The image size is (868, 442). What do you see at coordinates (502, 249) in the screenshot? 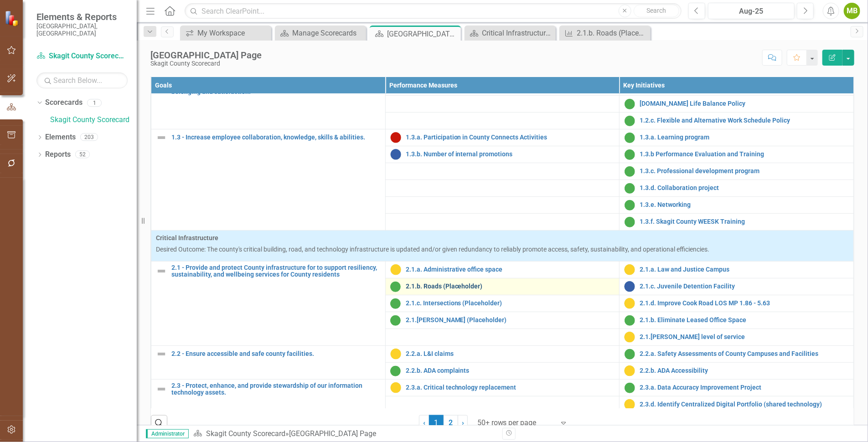
I see `p: Desired Outcome: The county's critical building, road, and technology infrastructure is updated a...` at bounding box center [502, 249].